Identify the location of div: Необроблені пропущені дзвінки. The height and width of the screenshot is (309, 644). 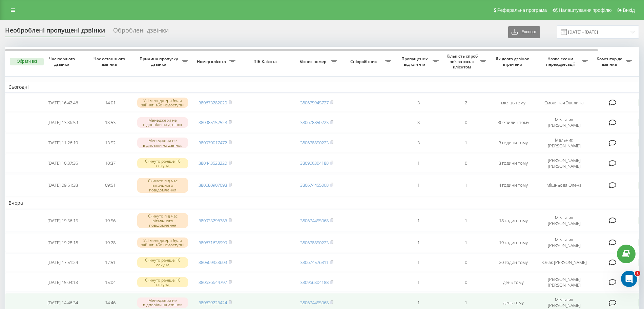
(55, 32).